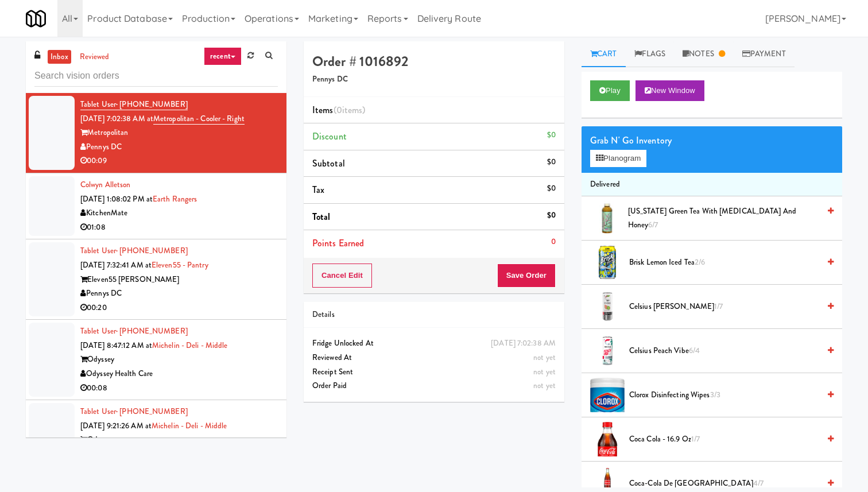 The image size is (868, 492). I want to click on span: Total, so click(322, 216).